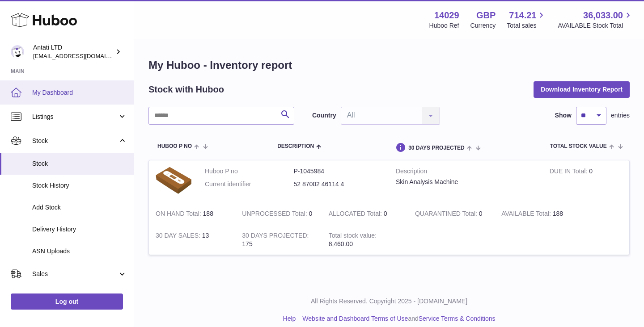 Image resolution: width=644 pixels, height=327 pixels. Describe the element at coordinates (447, 15) in the screenshot. I see `strong: 14029` at that location.